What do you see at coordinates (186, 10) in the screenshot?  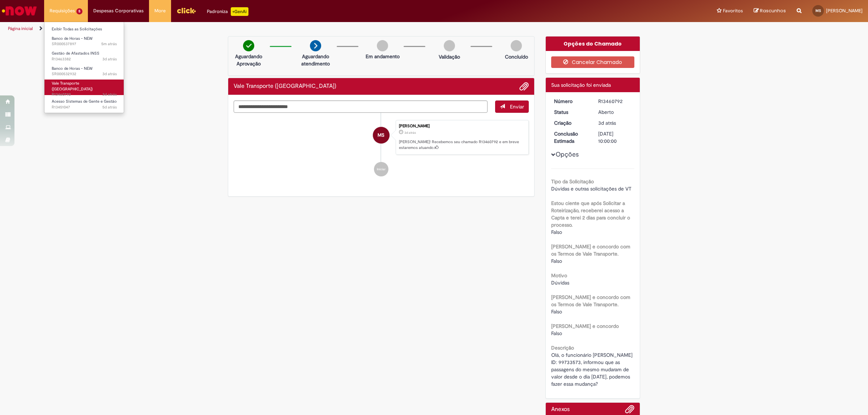 I see `img: click_logo_yellow_360x200.png` at bounding box center [186, 10].